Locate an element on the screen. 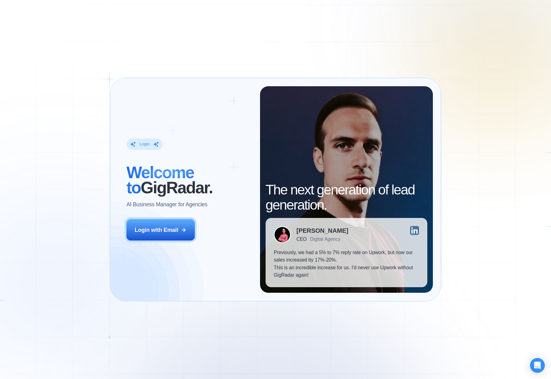 This screenshot has height=379, width=551. p: AI Business Manager for Agencies is located at coordinates (167, 204).